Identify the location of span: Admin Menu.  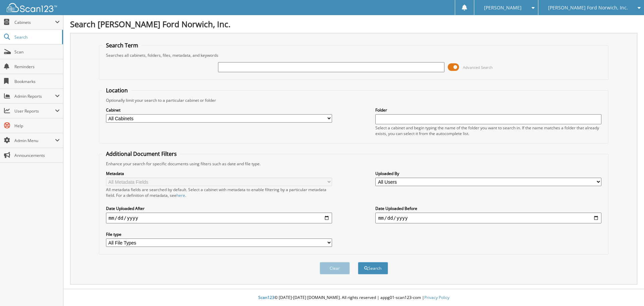
(34, 140).